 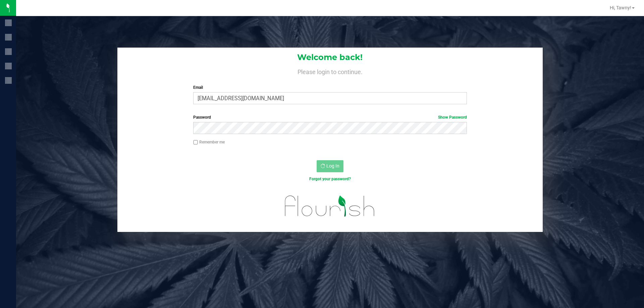 What do you see at coordinates (620, 7) in the screenshot?
I see `span: Hi, Tawny!` at bounding box center [620, 7].